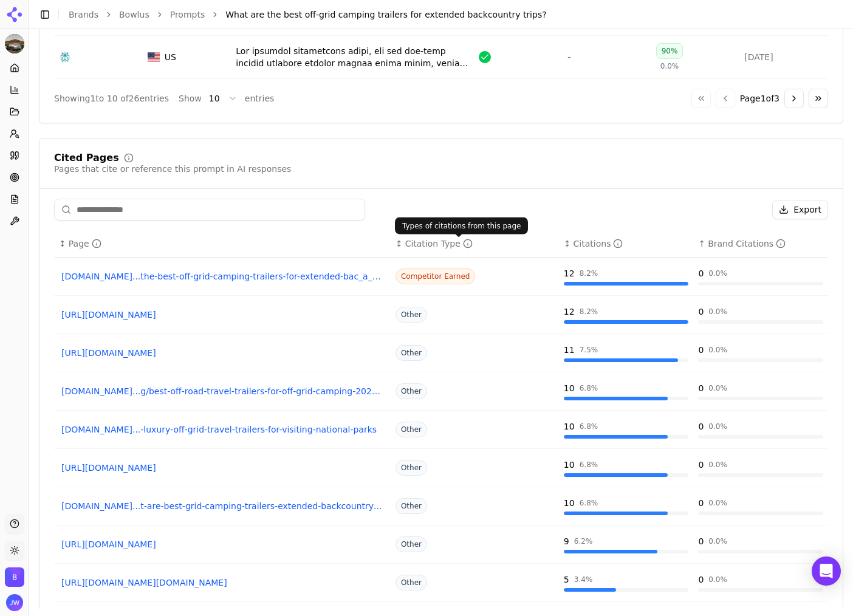 The height and width of the screenshot is (616, 853). I want to click on div: 90%, so click(670, 51).